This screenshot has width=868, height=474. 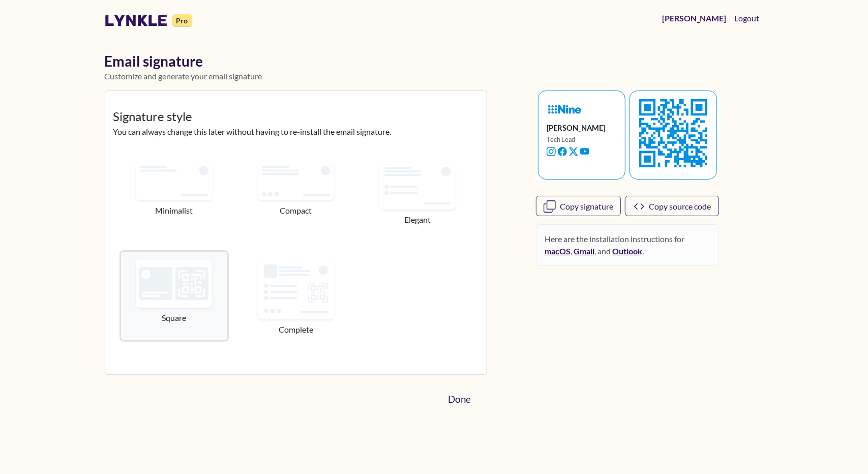 I want to click on a: Gmail, so click(x=584, y=250).